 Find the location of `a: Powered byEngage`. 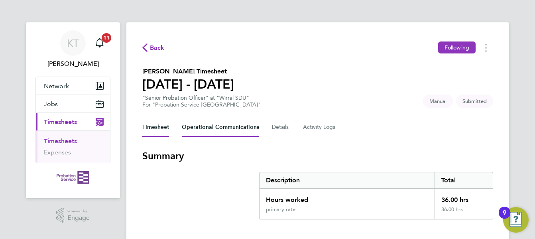

a: Powered byEngage is located at coordinates (73, 215).